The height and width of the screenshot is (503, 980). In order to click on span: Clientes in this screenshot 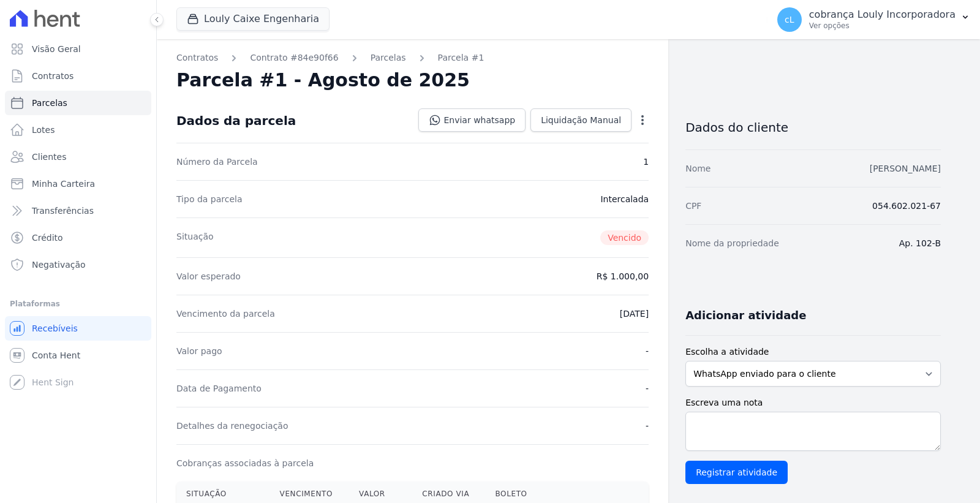, I will do `click(49, 157)`.